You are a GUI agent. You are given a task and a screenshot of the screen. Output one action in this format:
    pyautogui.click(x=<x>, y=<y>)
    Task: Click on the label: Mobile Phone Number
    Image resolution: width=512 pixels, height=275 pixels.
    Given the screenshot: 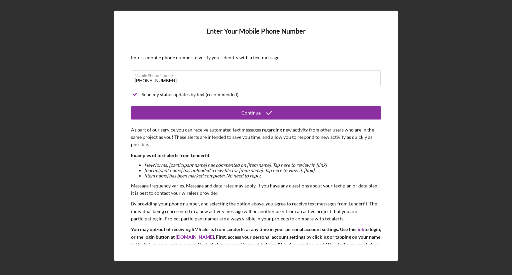 What is the action you would take?
    pyautogui.click(x=258, y=74)
    